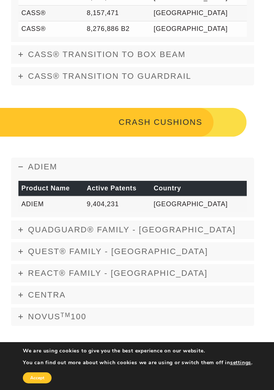  Describe the element at coordinates (117, 13) in the screenshot. I see `td: 8,157,471` at that location.